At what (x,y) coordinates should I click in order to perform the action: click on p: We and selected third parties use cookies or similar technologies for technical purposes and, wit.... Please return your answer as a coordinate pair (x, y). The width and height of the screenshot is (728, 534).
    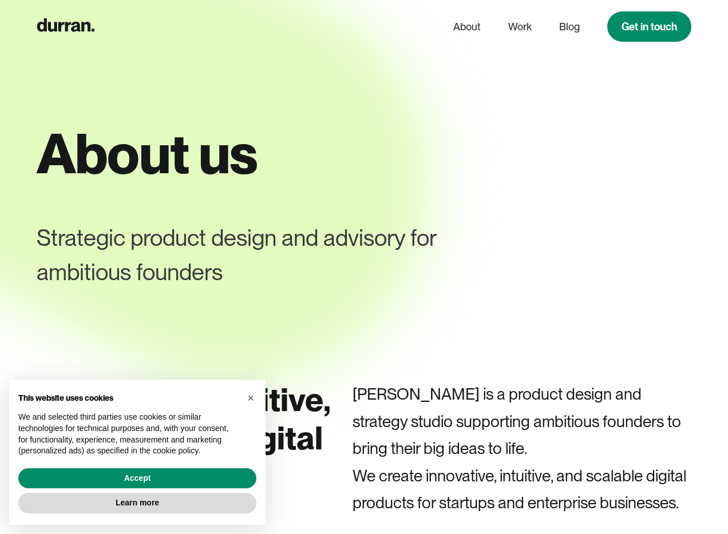
    Looking at the image, I should click on (128, 434).